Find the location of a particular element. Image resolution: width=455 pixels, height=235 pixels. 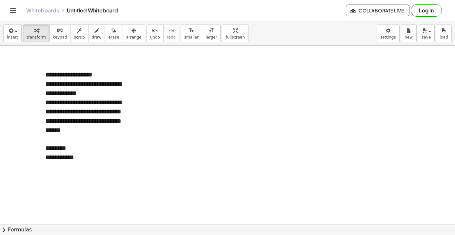

button: format_sizesmaller is located at coordinates (191, 33).